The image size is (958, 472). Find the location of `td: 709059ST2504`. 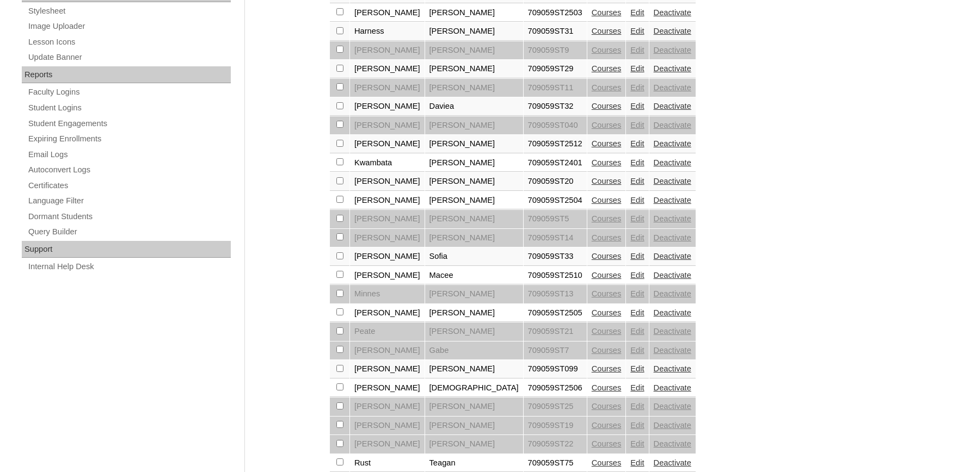

td: 709059ST2504 is located at coordinates (555, 201).